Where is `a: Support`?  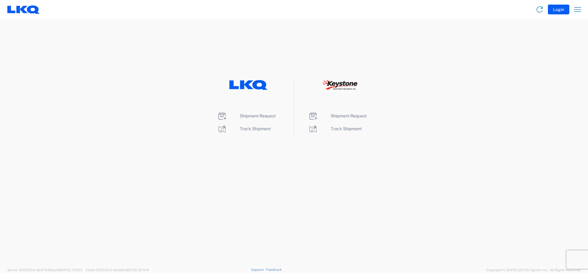 a: Support is located at coordinates (259, 270).